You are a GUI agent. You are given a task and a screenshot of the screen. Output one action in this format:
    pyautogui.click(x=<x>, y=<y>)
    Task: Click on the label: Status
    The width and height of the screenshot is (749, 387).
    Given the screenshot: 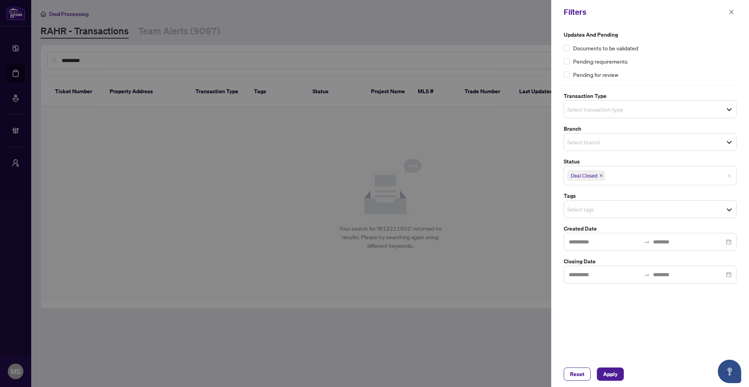 What is the action you would take?
    pyautogui.click(x=650, y=162)
    